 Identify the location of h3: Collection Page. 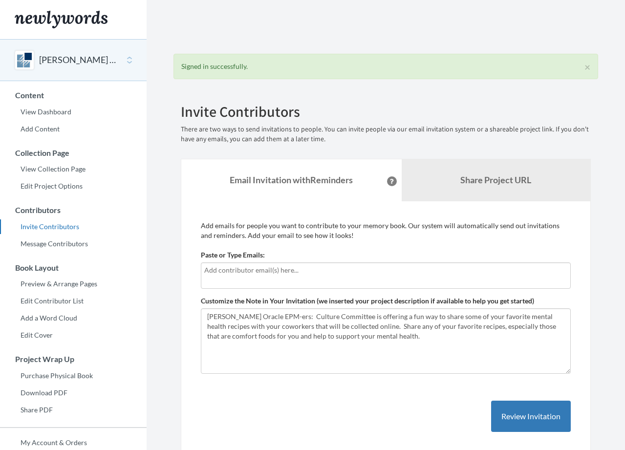
(73, 153).